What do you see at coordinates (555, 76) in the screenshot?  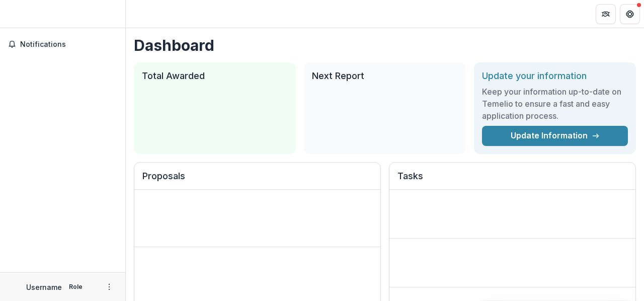 I see `h2: Update your information` at bounding box center [555, 76].